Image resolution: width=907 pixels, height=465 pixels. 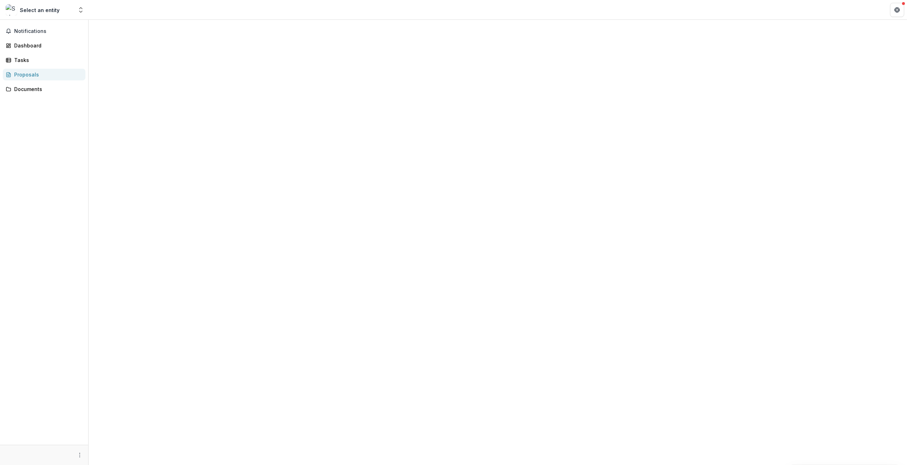 What do you see at coordinates (44, 89) in the screenshot?
I see `a: Documents` at bounding box center [44, 89].